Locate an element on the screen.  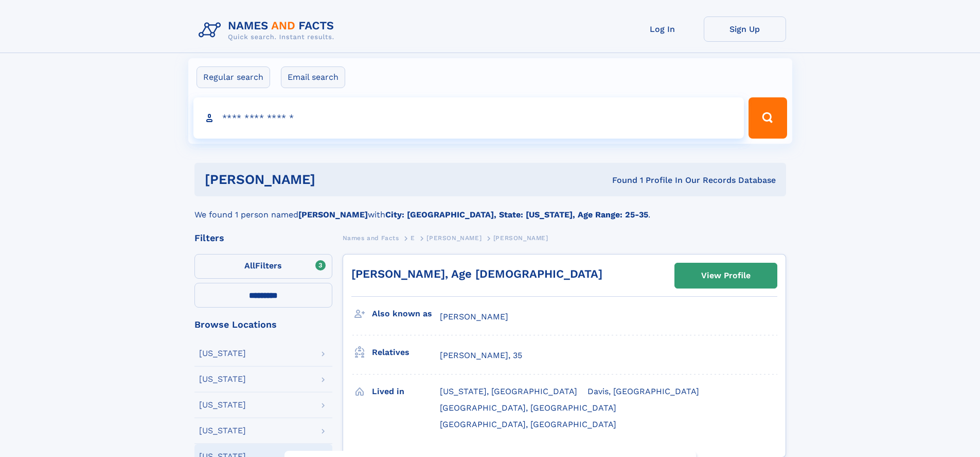
input: search input is located at coordinates (469, 118).